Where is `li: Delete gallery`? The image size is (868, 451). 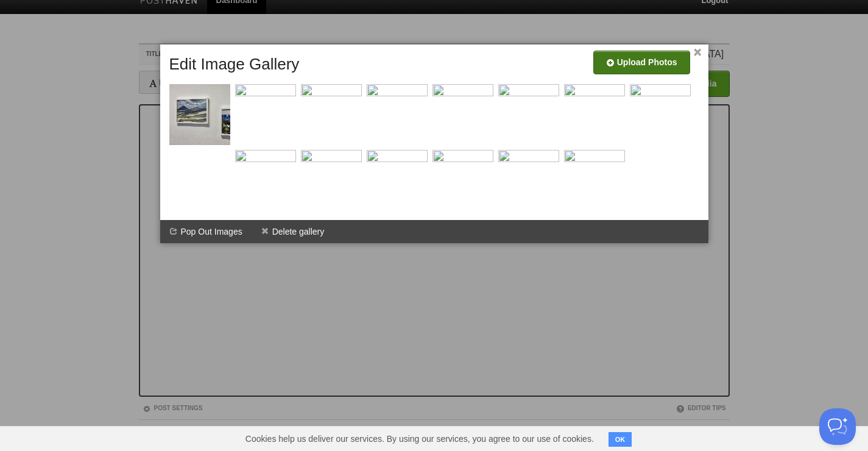
li: Delete gallery is located at coordinates (293, 232).